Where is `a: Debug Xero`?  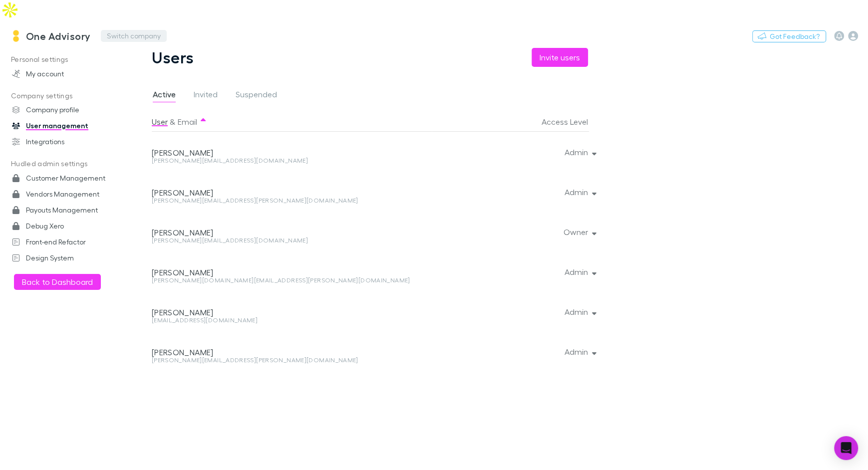
a: Debug Xero is located at coordinates (64, 226).